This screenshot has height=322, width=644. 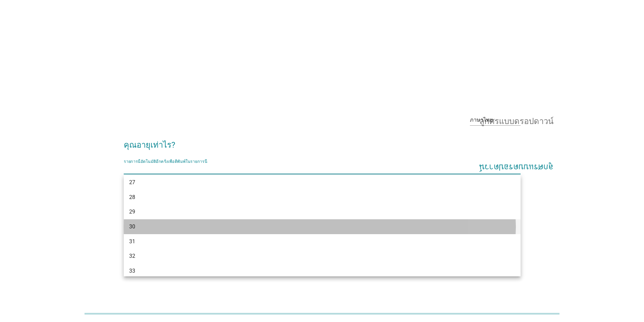 I want to click on font: 33, so click(x=132, y=271).